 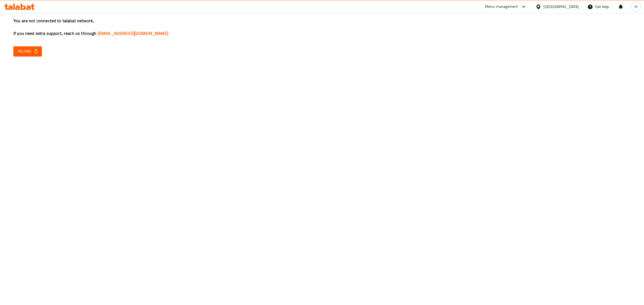 I want to click on button: Reload, so click(x=28, y=51).